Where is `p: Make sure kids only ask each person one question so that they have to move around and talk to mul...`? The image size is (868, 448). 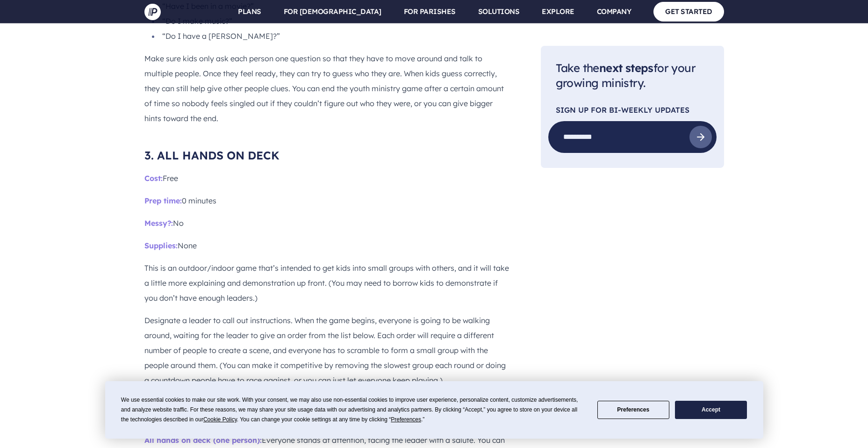 p: Make sure kids only ask each person one question so that they have to move around and talk to mul... is located at coordinates (328, 88).